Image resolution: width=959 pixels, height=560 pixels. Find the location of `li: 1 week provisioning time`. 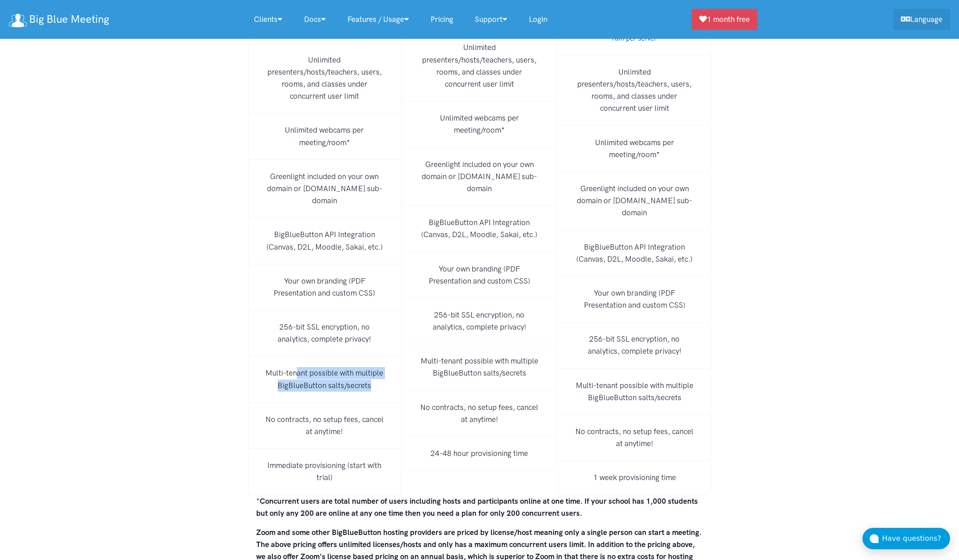

li: 1 week provisioning time is located at coordinates (635, 478).